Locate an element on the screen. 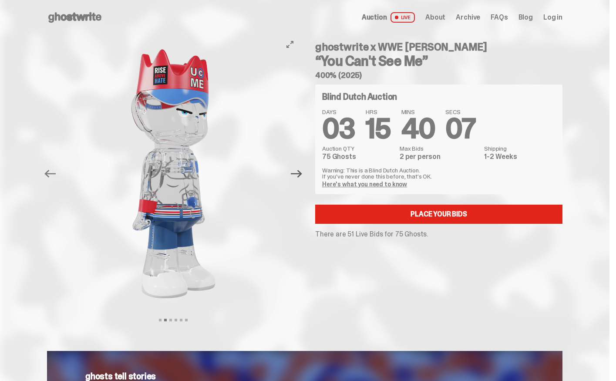 The width and height of the screenshot is (616, 381). span: HRS is located at coordinates (378, 112).